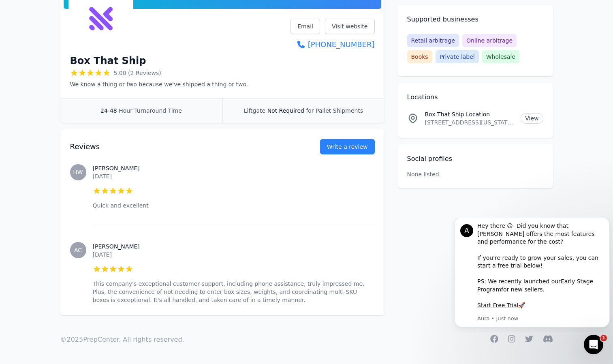  What do you see at coordinates (16, 13) in the screenshot?
I see `div: Profile image for Aura` at bounding box center [16, 13].